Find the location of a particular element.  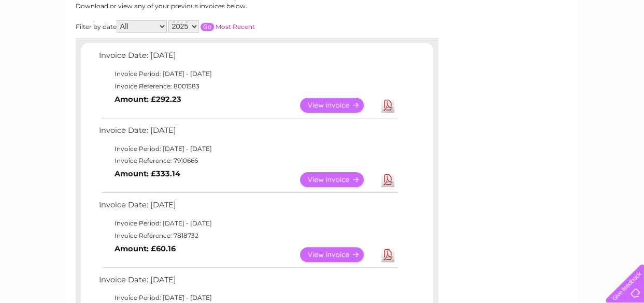

b: Amount: £292.23 is located at coordinates (148, 100).